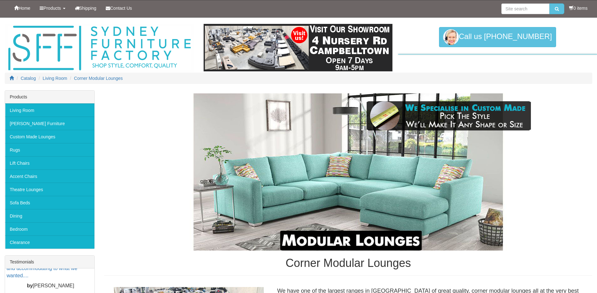 The height and width of the screenshot is (293, 597). What do you see at coordinates (348, 172) in the screenshot?
I see `img: Corner Modular Lounges` at bounding box center [348, 172].